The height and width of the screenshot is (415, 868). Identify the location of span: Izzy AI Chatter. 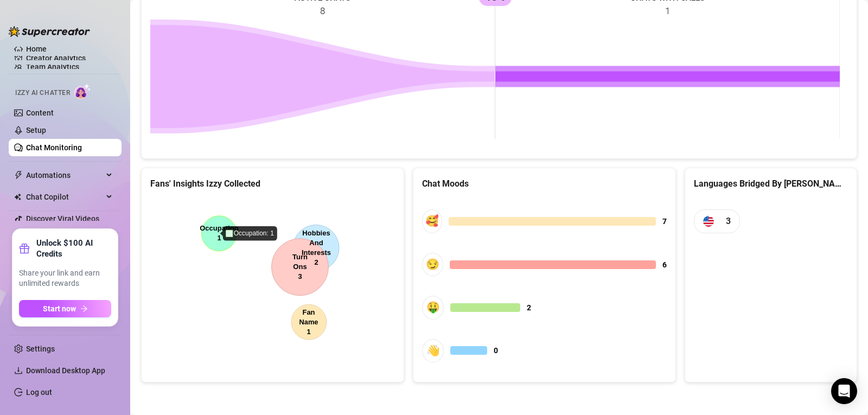
(42, 93).